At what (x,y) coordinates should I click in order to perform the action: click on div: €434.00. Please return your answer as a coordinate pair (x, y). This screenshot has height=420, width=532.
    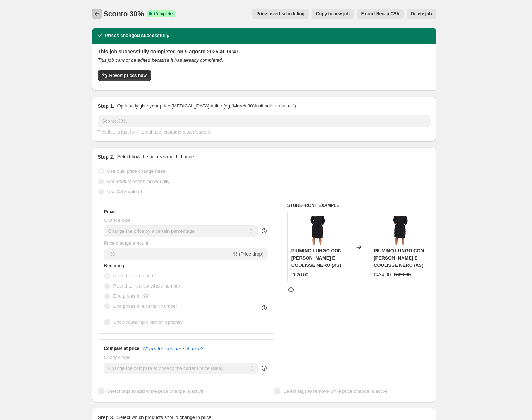
    Looking at the image, I should click on (382, 275).